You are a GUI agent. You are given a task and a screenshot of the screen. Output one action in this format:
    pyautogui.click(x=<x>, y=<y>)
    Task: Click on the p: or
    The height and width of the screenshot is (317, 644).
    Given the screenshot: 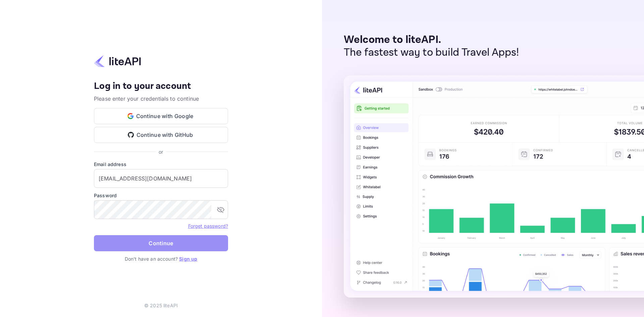 What is the action you would take?
    pyautogui.click(x=161, y=152)
    